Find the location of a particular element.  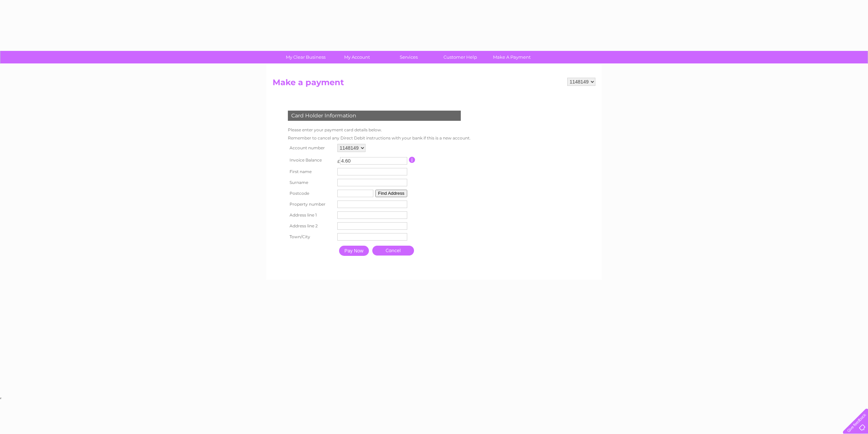

th: Address line 2 is located at coordinates (311, 226).